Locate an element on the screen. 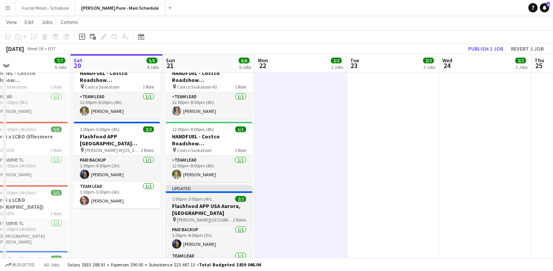 The image size is (553, 271). span: 25 is located at coordinates (539, 65).